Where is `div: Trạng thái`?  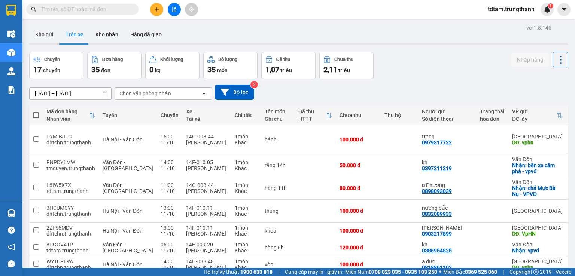
div: Trạng thái is located at coordinates (493, 112).